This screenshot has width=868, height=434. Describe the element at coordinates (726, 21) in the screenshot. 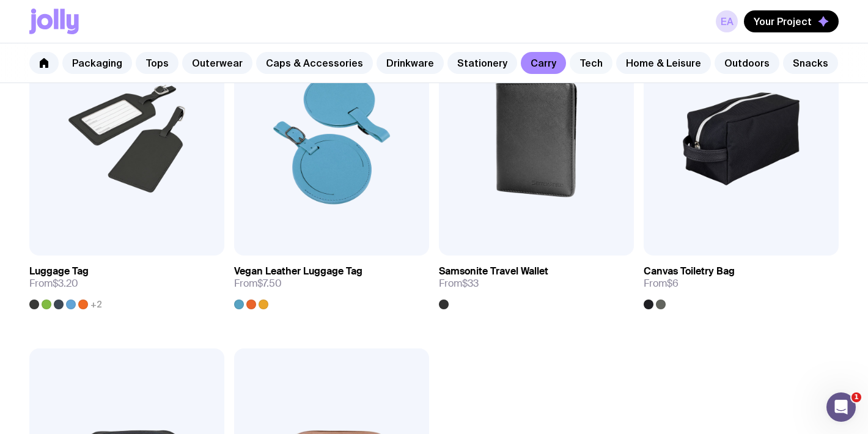

I see `a: EA` at that location.